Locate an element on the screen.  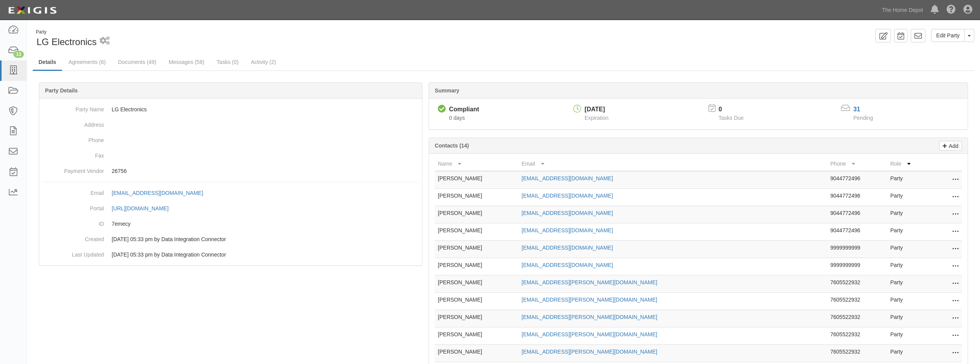
a: Messages (58) is located at coordinates (186, 62).